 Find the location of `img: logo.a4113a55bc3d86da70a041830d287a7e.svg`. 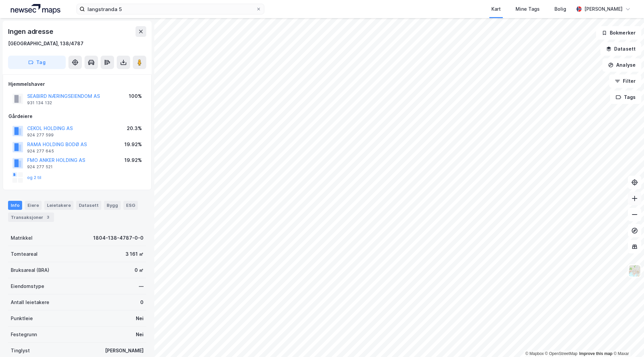

img: logo.a4113a55bc3d86da70a041830d287a7e.svg is located at coordinates (35, 9).